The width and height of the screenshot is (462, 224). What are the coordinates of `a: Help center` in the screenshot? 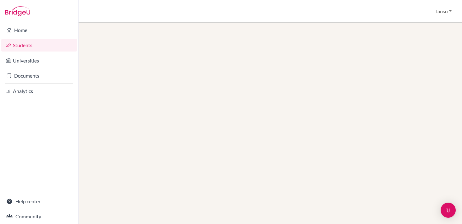 It's located at (39, 202).